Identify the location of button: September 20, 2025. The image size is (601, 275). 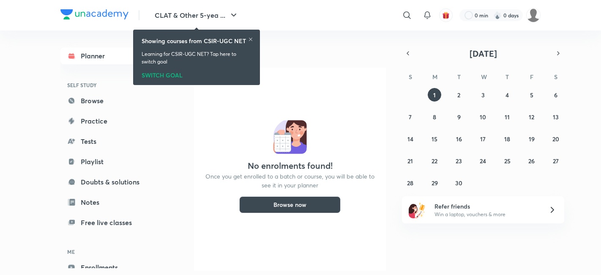
(556, 139).